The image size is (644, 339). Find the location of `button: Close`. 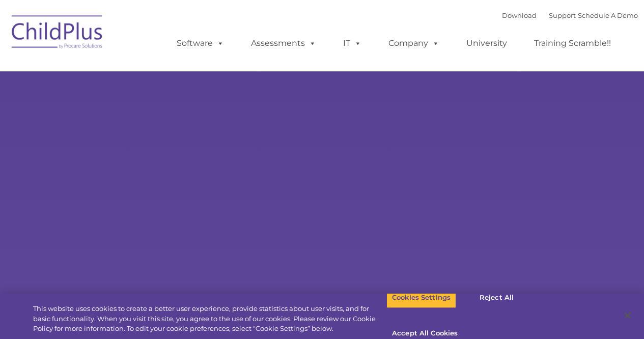

button: Close is located at coordinates (627, 315).